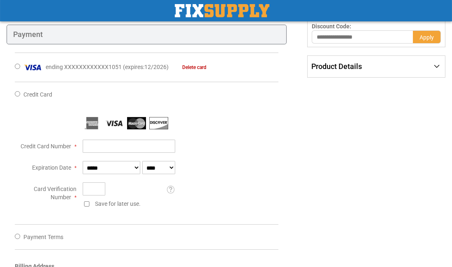 This screenshot has height=267, width=452. What do you see at coordinates (43, 237) in the screenshot?
I see `span: Payment Terms` at bounding box center [43, 237].